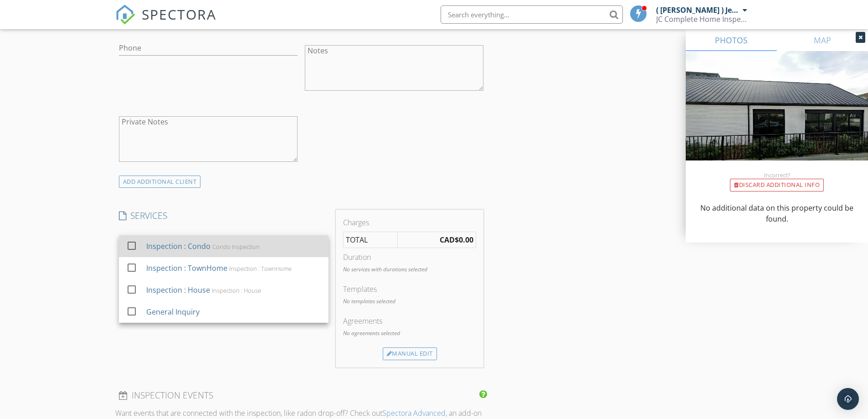 Image resolution: width=868 pixels, height=419 pixels. What do you see at coordinates (702, 19) in the screenshot?
I see `div: JC Complete Home Inspections` at bounding box center [702, 19].